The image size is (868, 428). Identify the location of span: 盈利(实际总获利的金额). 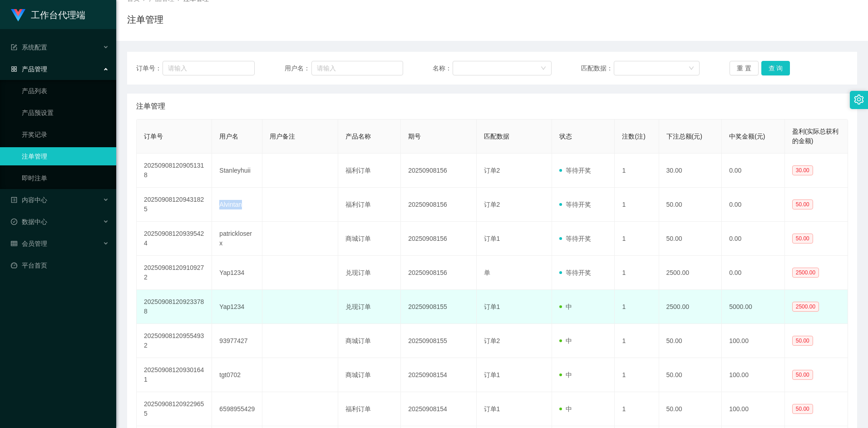
(815, 136).